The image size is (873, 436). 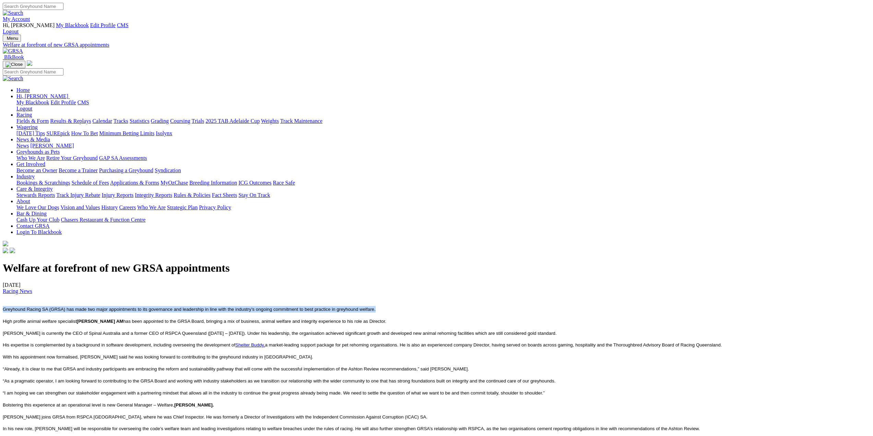 What do you see at coordinates (78, 195) in the screenshot?
I see `a: Track Injury Rebate` at bounding box center [78, 195].